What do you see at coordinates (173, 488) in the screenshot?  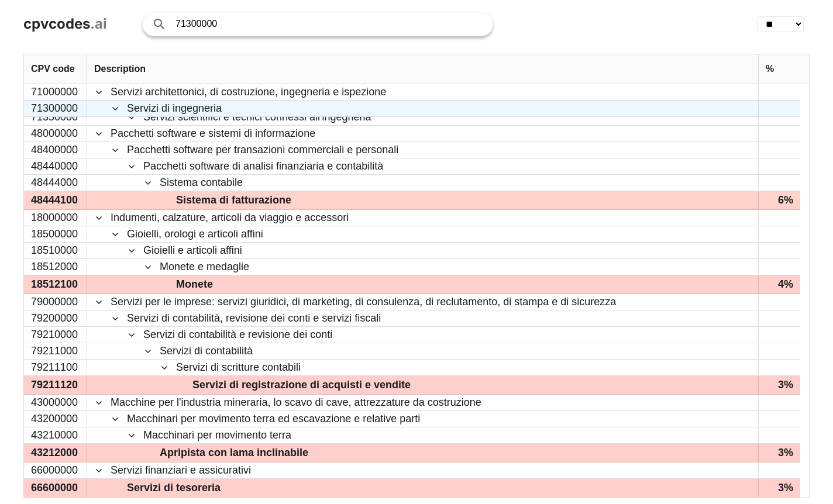 I see `span: Servizi di tesoreria` at bounding box center [173, 488].